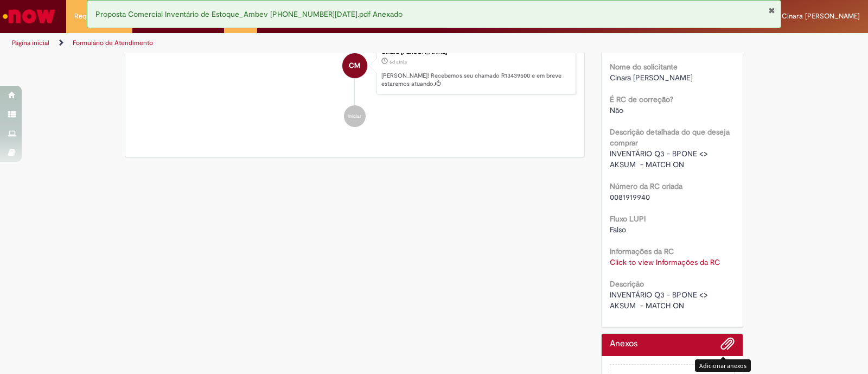 The width and height of the screenshot is (868, 374). Describe the element at coordinates (670, 137) in the screenshot. I see `b: Descrição detalhada do que deseja comprar` at that location.